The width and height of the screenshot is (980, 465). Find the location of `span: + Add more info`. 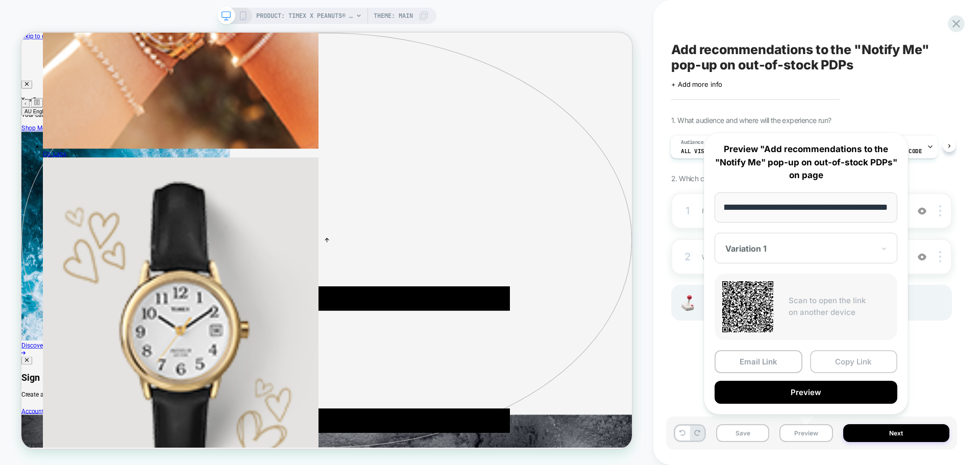

span: + Add more info is located at coordinates (696, 85).